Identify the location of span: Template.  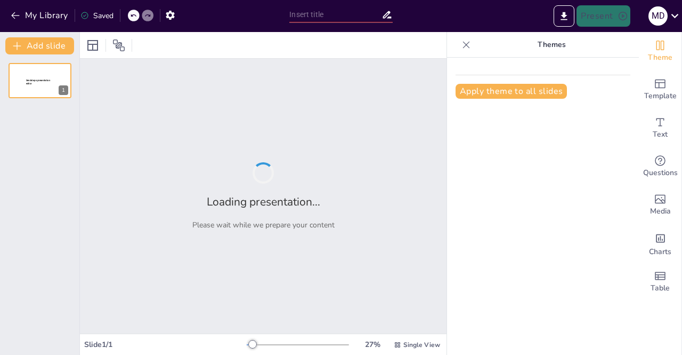
(661, 96).